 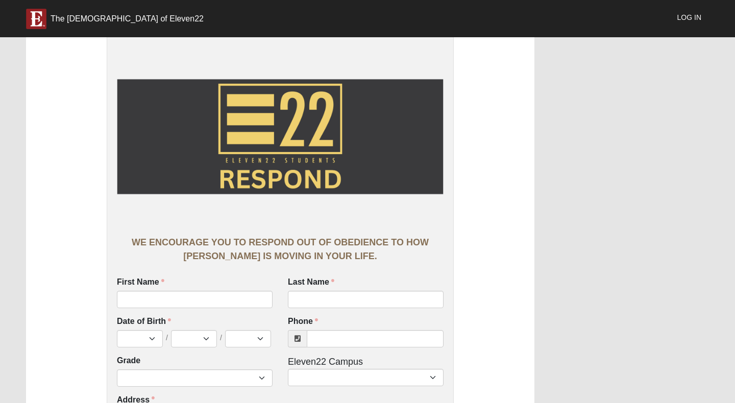 What do you see at coordinates (140, 282) in the screenshot?
I see `label: First Name` at bounding box center [140, 282].